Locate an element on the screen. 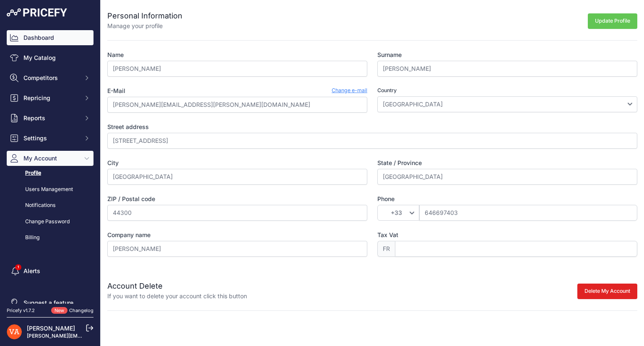  h2: Personal Information is located at coordinates (144, 16).